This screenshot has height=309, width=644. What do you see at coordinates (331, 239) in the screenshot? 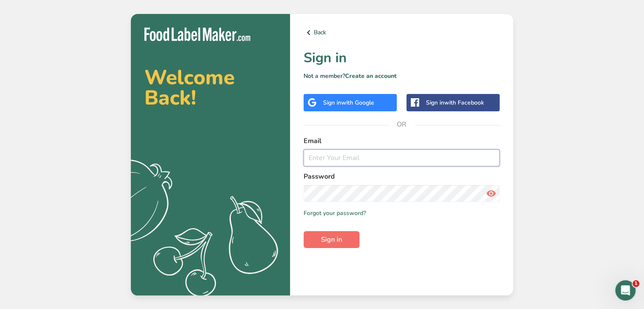
I see `span: Sign in` at bounding box center [331, 239].